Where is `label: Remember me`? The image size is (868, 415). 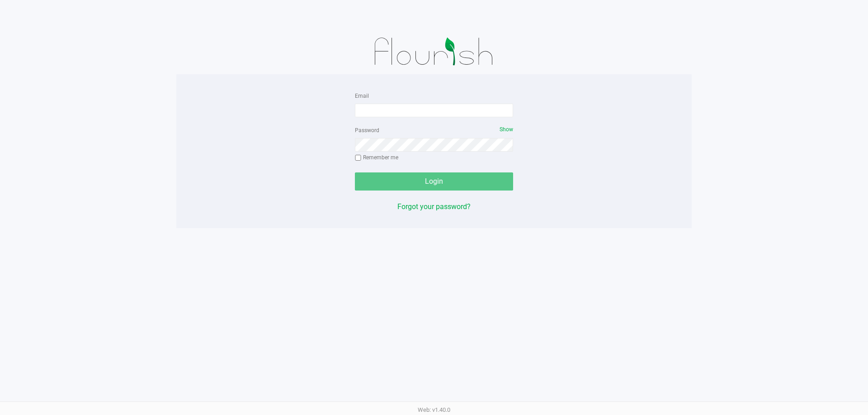
label: Remember me is located at coordinates (377, 157).